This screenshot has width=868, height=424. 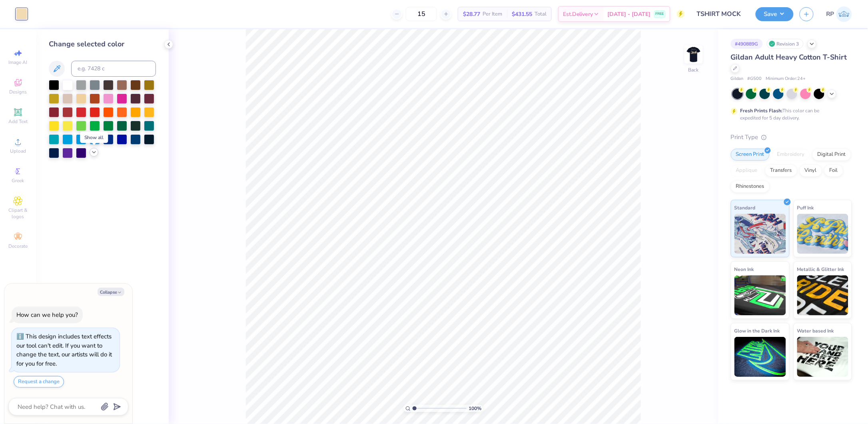 What do you see at coordinates (737, 79) in the screenshot?
I see `span: Gildan` at bounding box center [737, 79].